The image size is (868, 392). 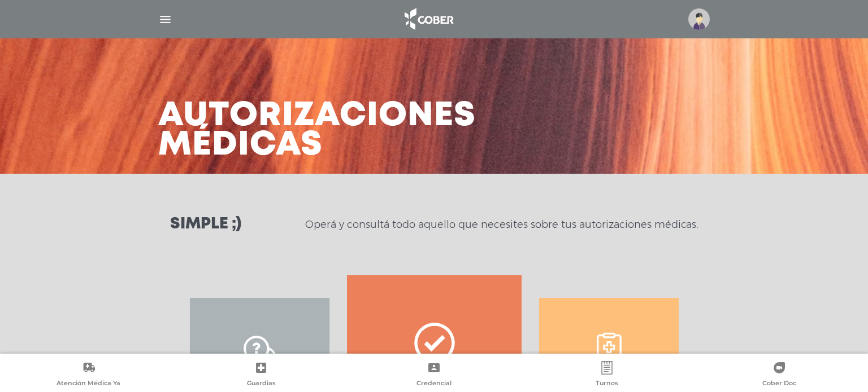 What do you see at coordinates (779, 375) in the screenshot?
I see `a: Cober Doc` at bounding box center [779, 375].